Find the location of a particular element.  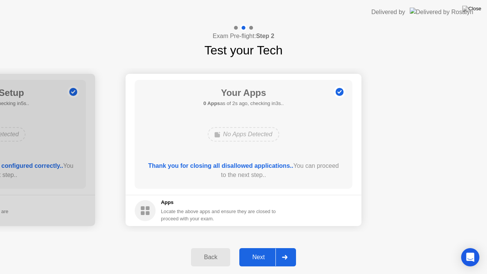

b: Thank you for closing all disallowed applications.. is located at coordinates (220, 165).